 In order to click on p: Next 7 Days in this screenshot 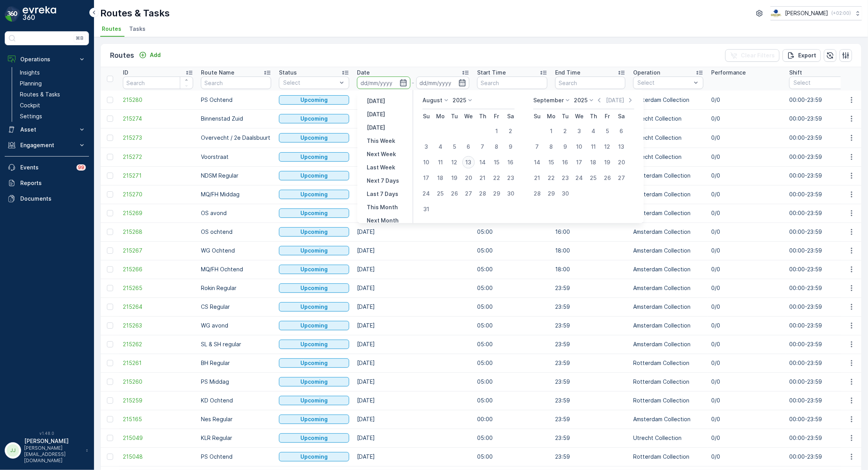, I will do `click(383, 181)`.